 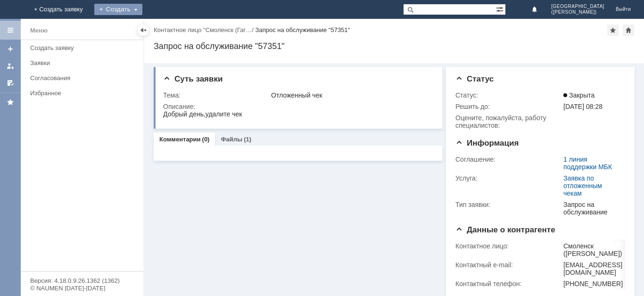 I want to click on span: Расширенный поиск, so click(x=501, y=9).